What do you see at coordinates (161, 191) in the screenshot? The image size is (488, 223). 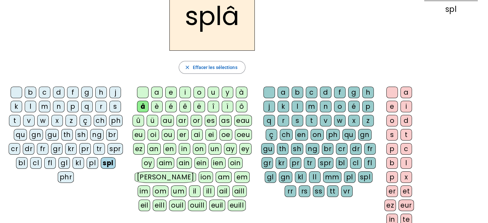 I see `div: om` at bounding box center [161, 191].